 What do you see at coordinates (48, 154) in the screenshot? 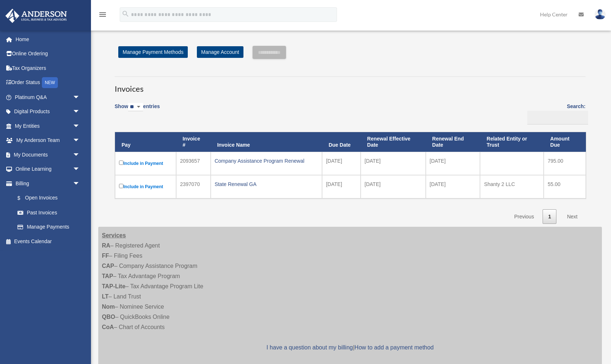
I see `a: My Documentsarrow_drop_down` at bounding box center [48, 154].